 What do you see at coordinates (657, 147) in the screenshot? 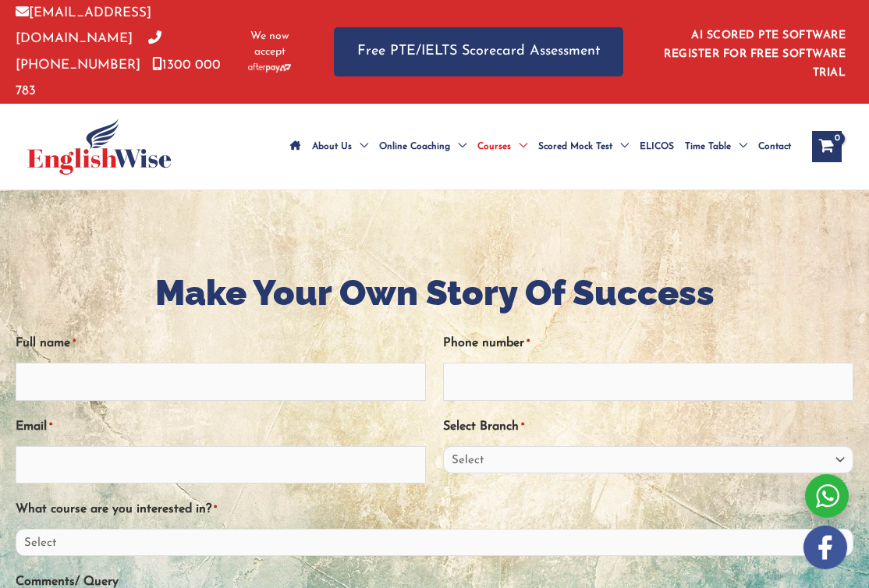
I see `a: ELICOS` at bounding box center [657, 147].